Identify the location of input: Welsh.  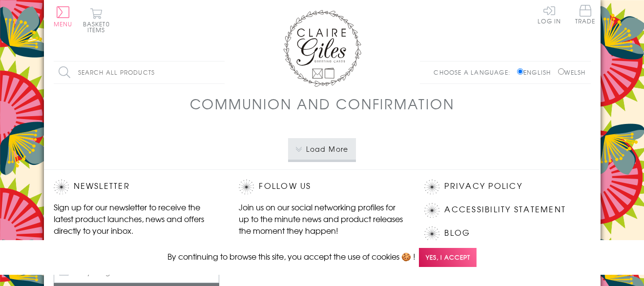
(561, 71).